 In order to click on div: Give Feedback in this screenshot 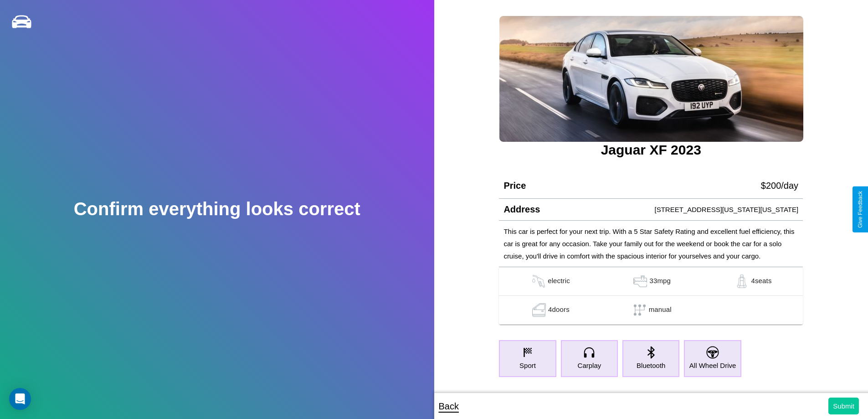, I will do `click(860, 209)`.